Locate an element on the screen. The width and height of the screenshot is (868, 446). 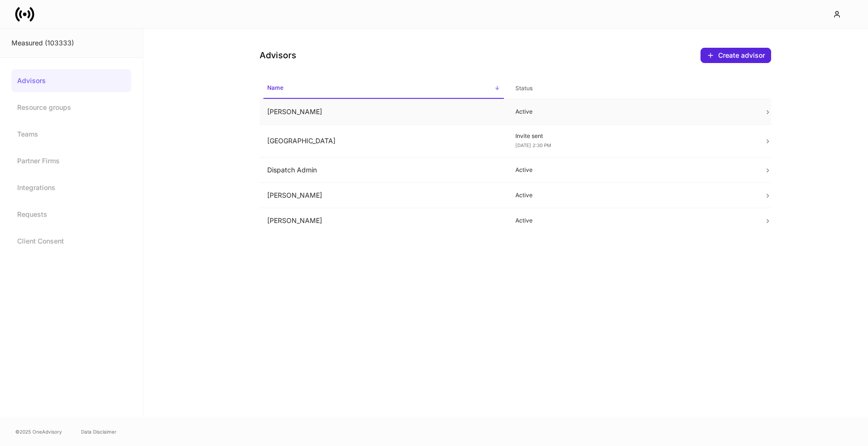
h6: Status is located at coordinates (523, 88).